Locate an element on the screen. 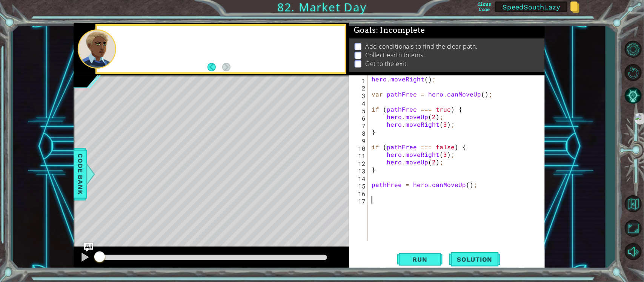 The height and width of the screenshot is (282, 644). div: 3 is located at coordinates (359, 96).